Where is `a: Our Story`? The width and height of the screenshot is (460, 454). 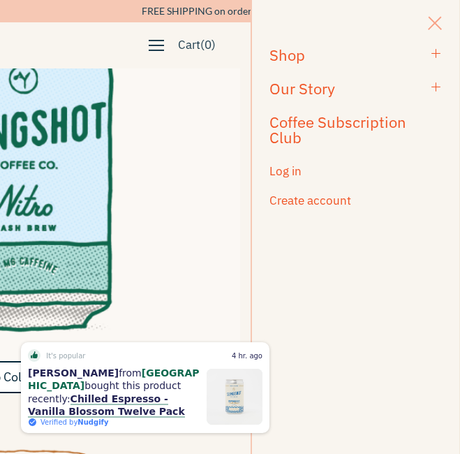 a: Our Story is located at coordinates (355, 89).